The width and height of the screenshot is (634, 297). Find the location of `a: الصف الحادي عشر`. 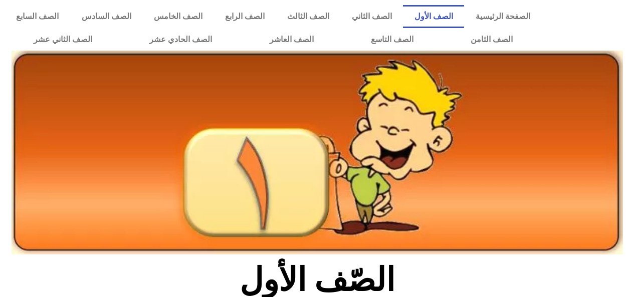

a: الصف الحادي عشر is located at coordinates (181, 40).